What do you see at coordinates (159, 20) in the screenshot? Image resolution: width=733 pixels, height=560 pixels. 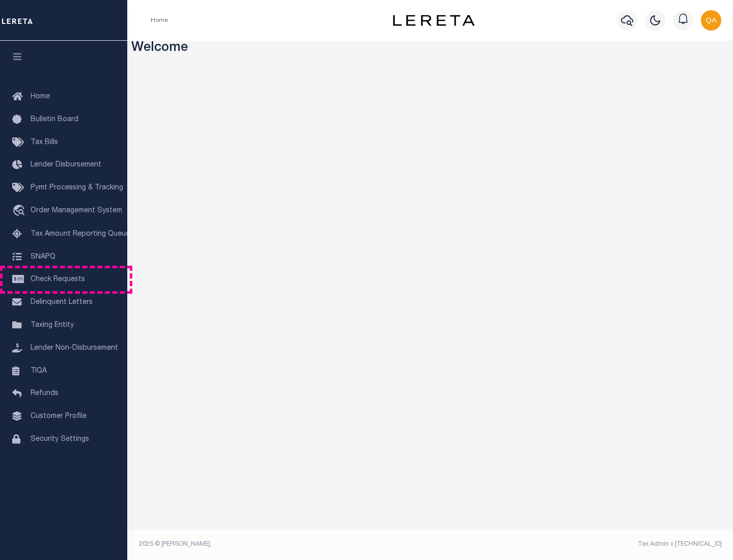 I see `li: Home` at bounding box center [159, 20].